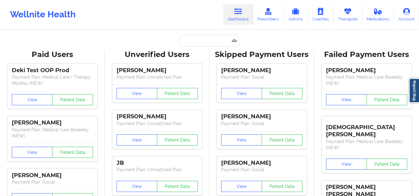 This screenshot has height=196, width=419. I want to click on div: Failed Payment Users, so click(367, 55).